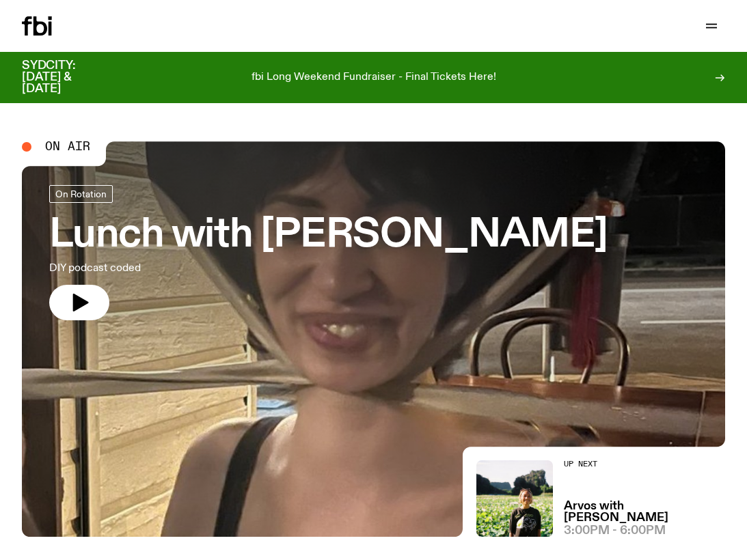 This screenshot has width=747, height=560. Describe the element at coordinates (644, 464) in the screenshot. I see `h2: Up Next` at that location.